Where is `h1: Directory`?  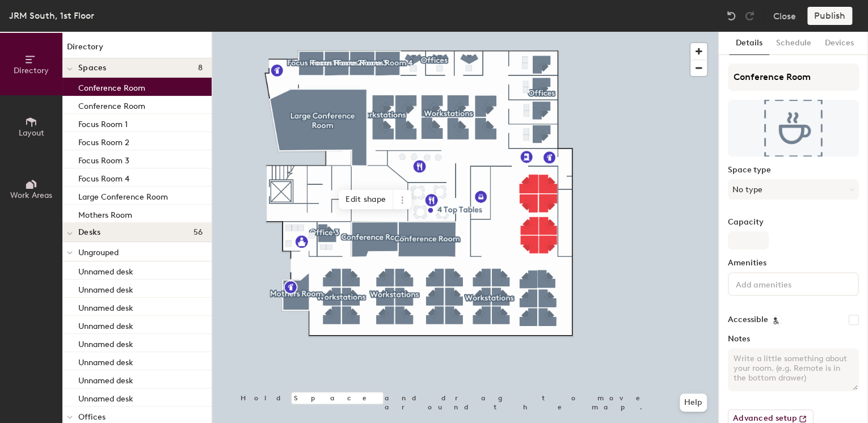
h1: Directory is located at coordinates (137, 50).